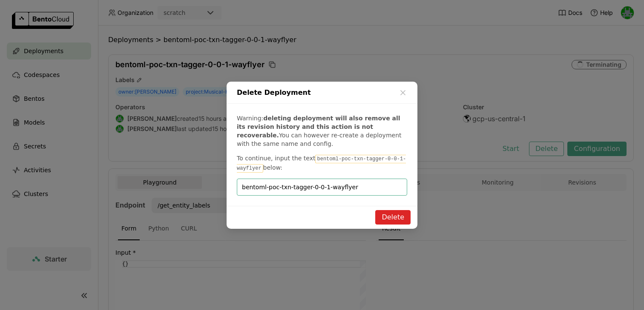  Describe the element at coordinates (250, 118) in the screenshot. I see `span: Warning:` at that location.